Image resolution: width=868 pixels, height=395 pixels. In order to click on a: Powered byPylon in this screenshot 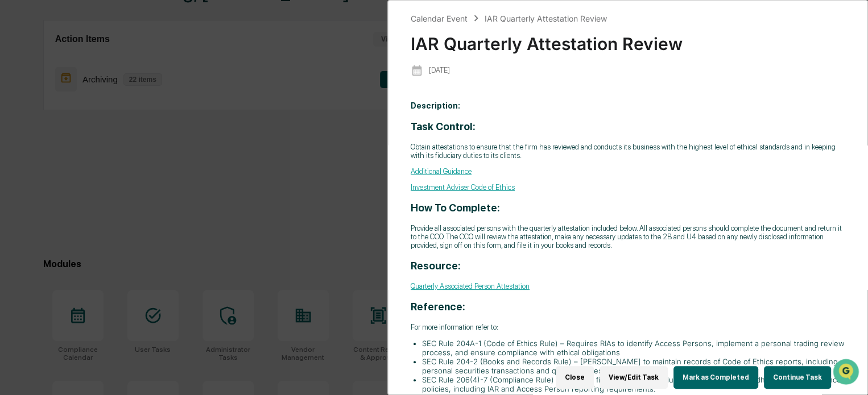, I will do `click(109, 197)`.